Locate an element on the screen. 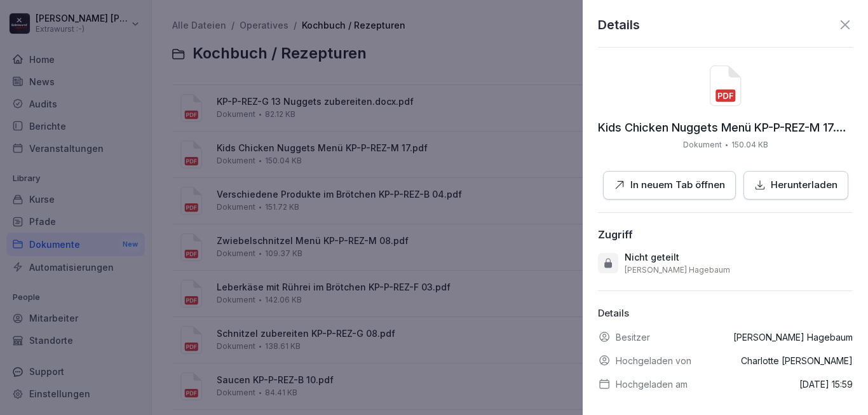 Image resolution: width=868 pixels, height=415 pixels. p: Kids Chicken Nuggets Menü KP-P-REZ-M 17.pdf is located at coordinates (725, 127).